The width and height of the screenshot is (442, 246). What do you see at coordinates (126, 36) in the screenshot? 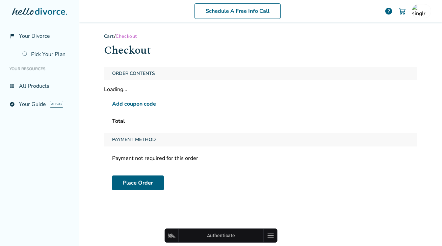
I see `span: Checkout` at bounding box center [126, 36].